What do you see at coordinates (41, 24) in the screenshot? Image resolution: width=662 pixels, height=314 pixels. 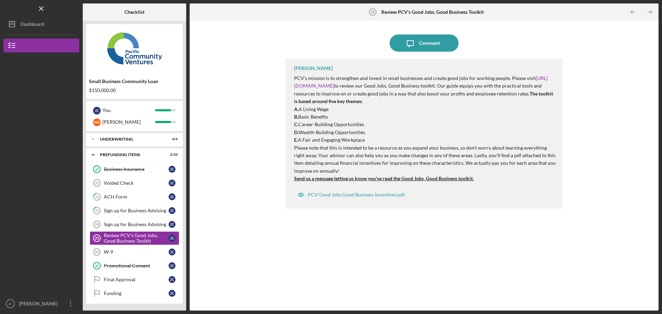 I see `button: Dashboard` at bounding box center [41, 24].